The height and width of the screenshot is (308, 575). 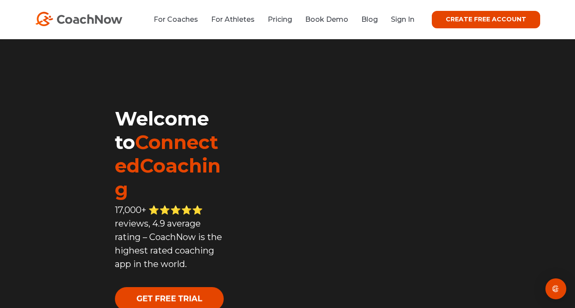 What do you see at coordinates (170, 154) in the screenshot?
I see `h1: Welcome to` at bounding box center [170, 154].